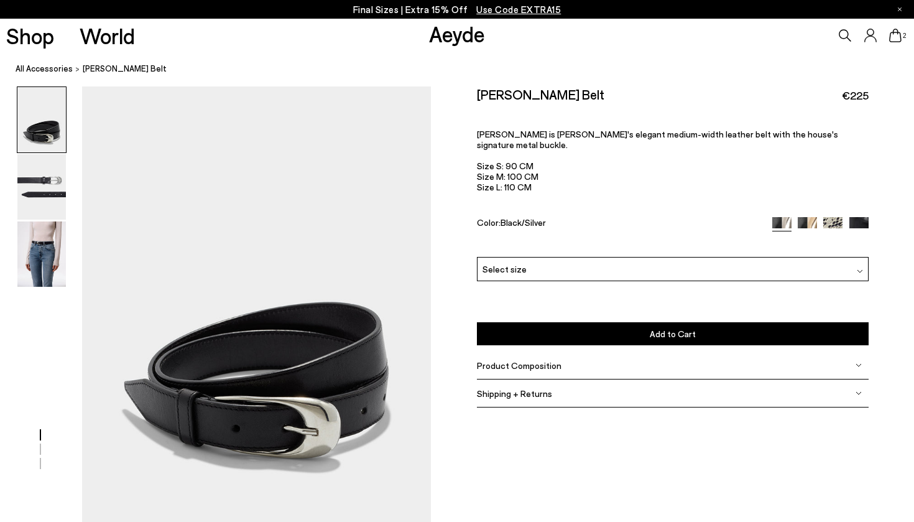  What do you see at coordinates (457, 34) in the screenshot?
I see `a: Aeyde` at bounding box center [457, 34].